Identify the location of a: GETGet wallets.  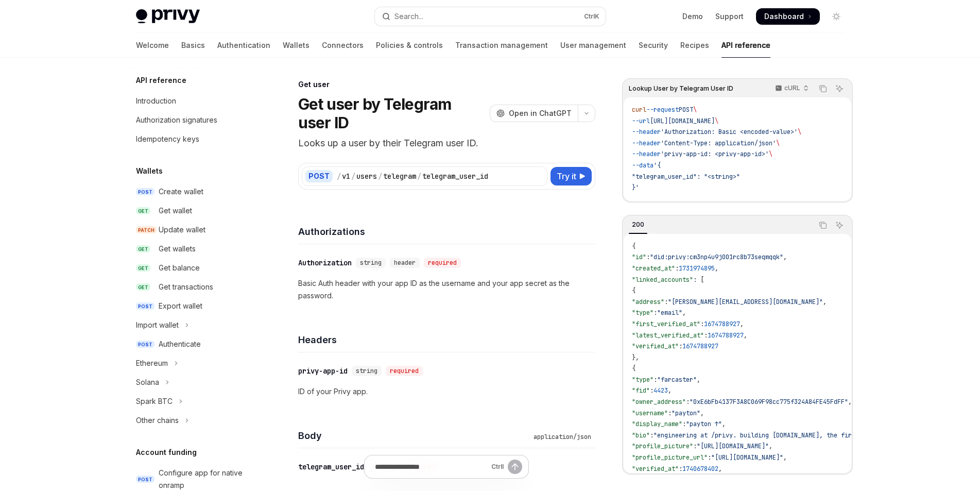
(194, 249).